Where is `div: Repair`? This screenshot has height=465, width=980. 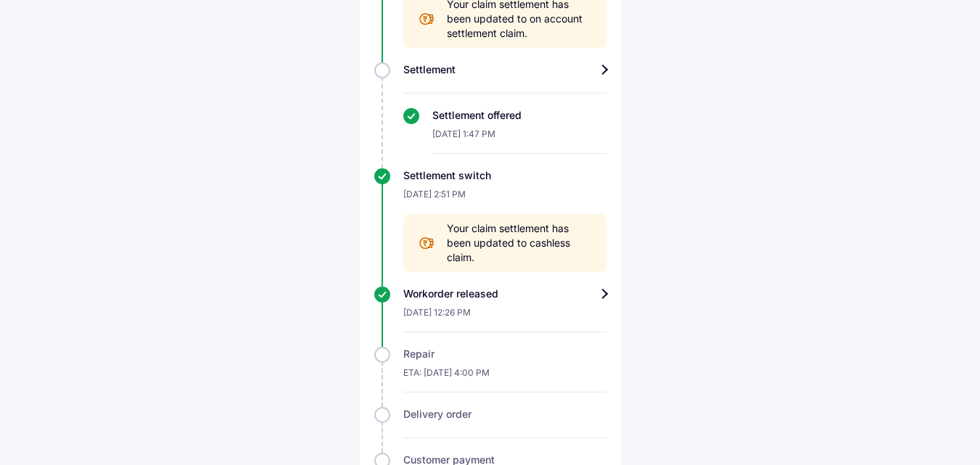
div: Repair is located at coordinates (505, 354).